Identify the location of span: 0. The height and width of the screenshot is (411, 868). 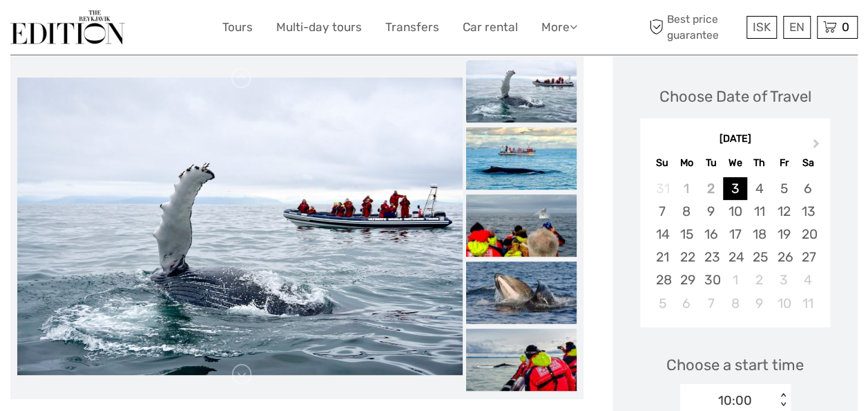
(846, 27).